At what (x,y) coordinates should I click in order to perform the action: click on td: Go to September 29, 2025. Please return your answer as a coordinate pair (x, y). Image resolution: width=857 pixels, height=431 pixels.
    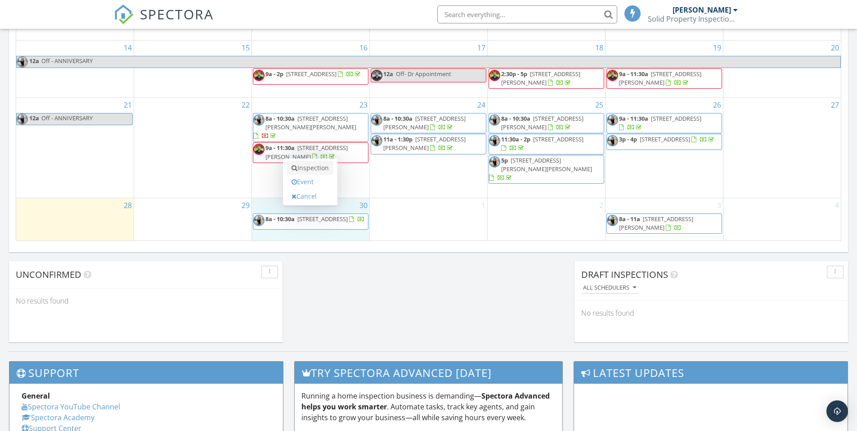
    Looking at the image, I should click on (193, 219).